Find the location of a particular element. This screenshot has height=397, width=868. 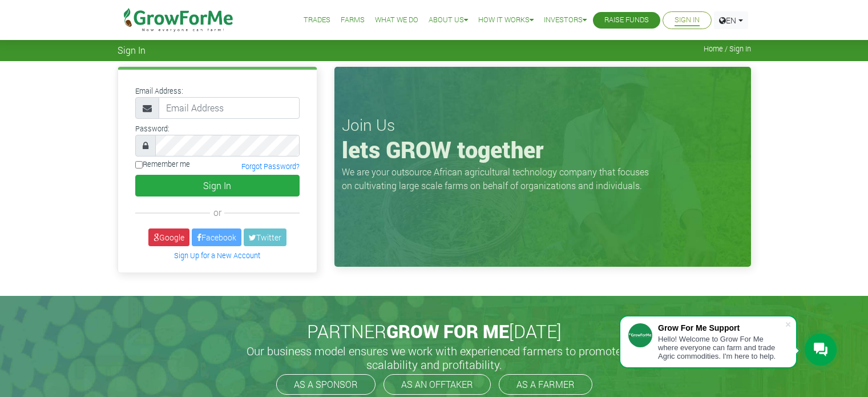

button: Sign In is located at coordinates (218, 186).